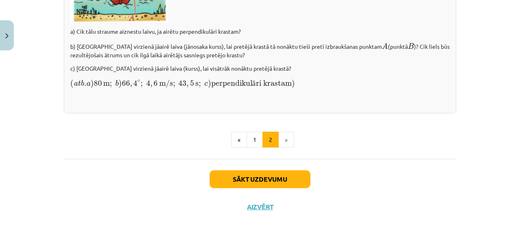 The height and width of the screenshot is (241, 520). Describe the element at coordinates (270, 140) in the screenshot. I see `button: 2` at that location.